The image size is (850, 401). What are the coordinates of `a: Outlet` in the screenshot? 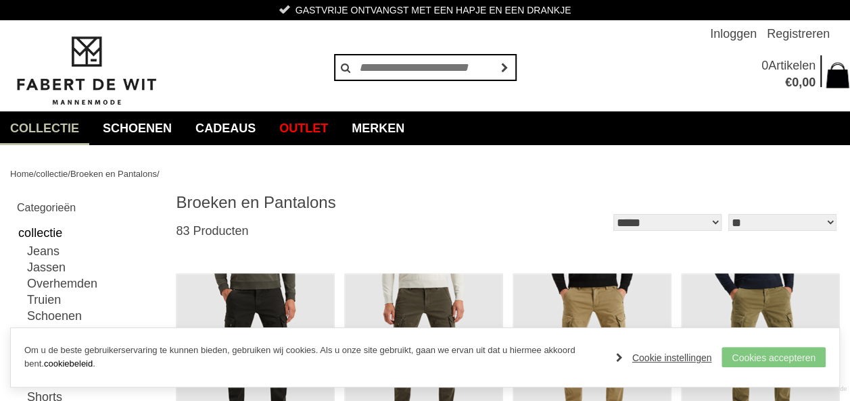 It's located at (303, 128).